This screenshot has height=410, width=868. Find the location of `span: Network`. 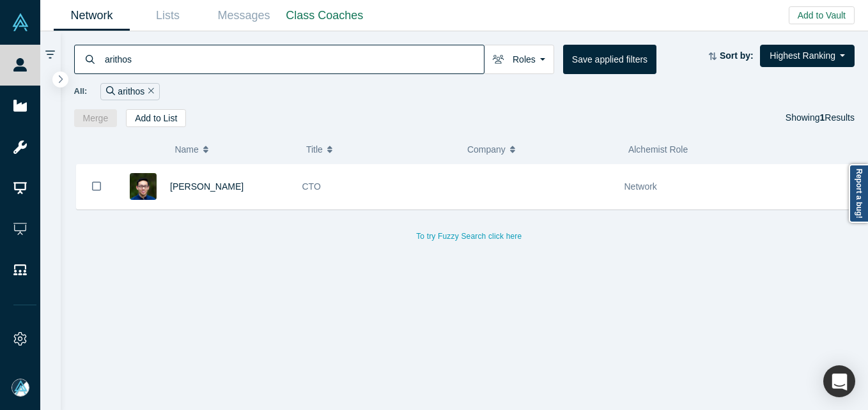

span: Network is located at coordinates (641, 186).